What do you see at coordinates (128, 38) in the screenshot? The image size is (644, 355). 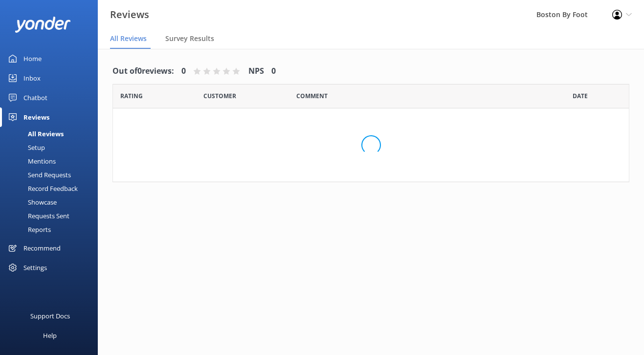 I see `span: All Reviews` at bounding box center [128, 38].